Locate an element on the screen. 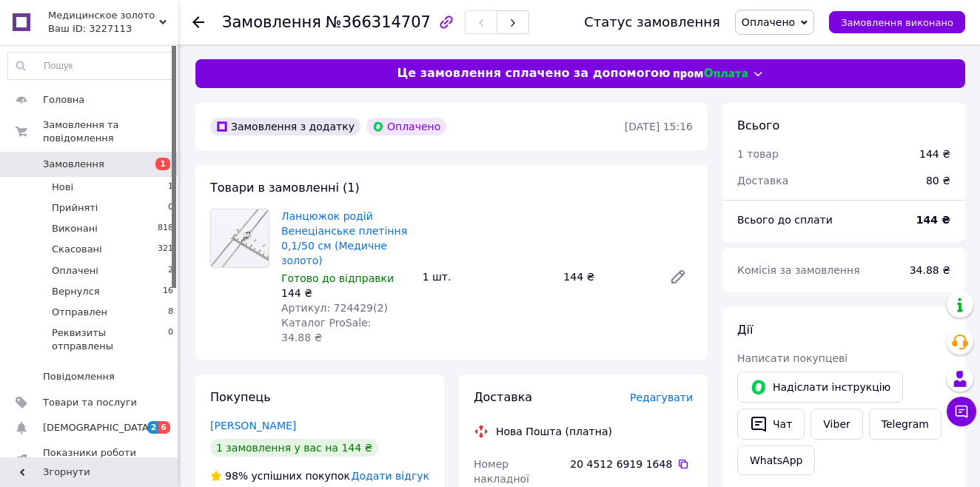 This screenshot has width=980, height=487. span: 98% is located at coordinates (236, 476).